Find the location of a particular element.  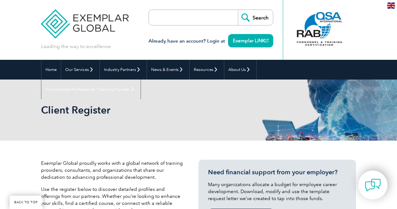

a: Resources is located at coordinates (207, 70).